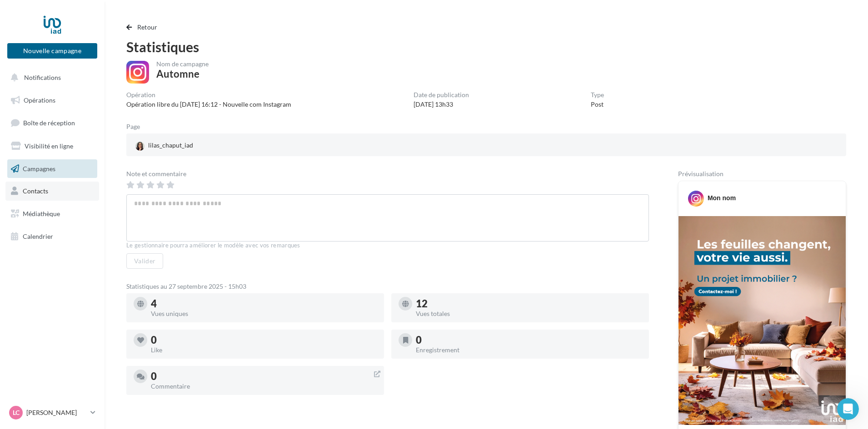 The image size is (868, 429). I want to click on span: Campagnes, so click(39, 168).